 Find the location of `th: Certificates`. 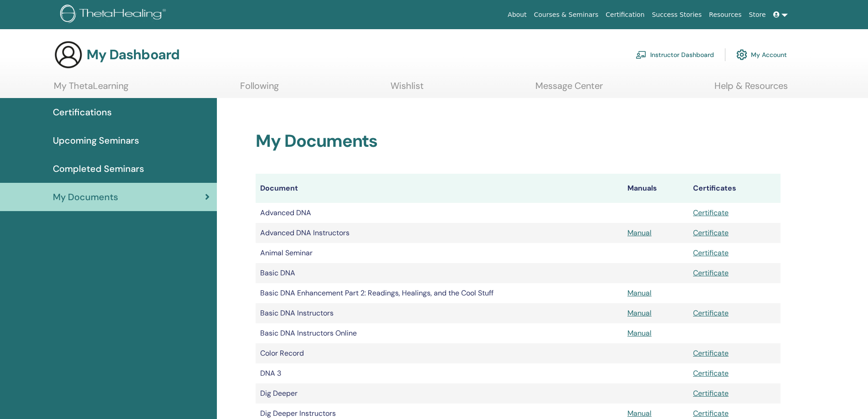

th: Certificates is located at coordinates (734, 188).